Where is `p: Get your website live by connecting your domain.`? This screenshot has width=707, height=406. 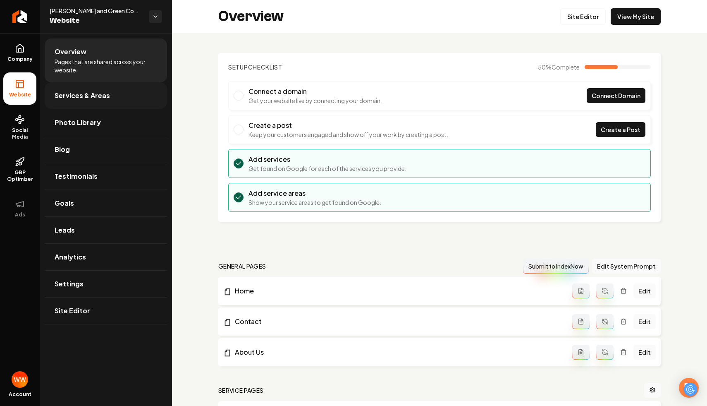 p: Get your website live by connecting your domain. is located at coordinates (315, 101).